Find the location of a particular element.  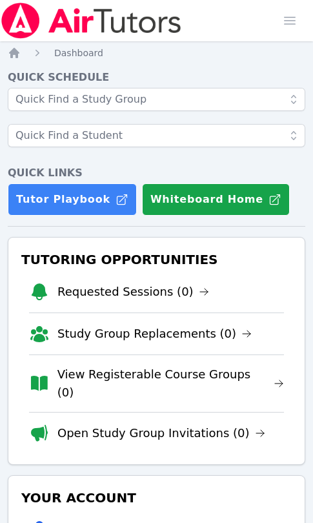

a: Open Study Group Invitations (0) is located at coordinates (161, 433).